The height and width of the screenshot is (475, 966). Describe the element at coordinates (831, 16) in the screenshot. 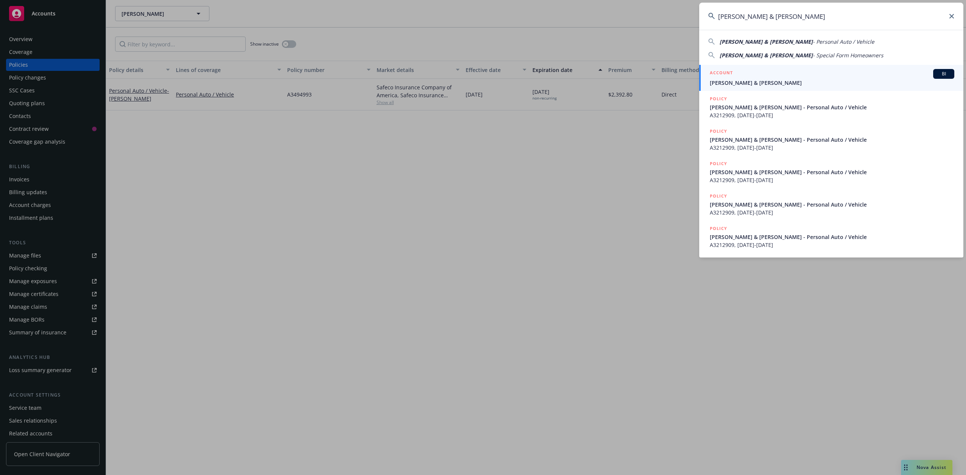

I see `input: Search...` at that location.